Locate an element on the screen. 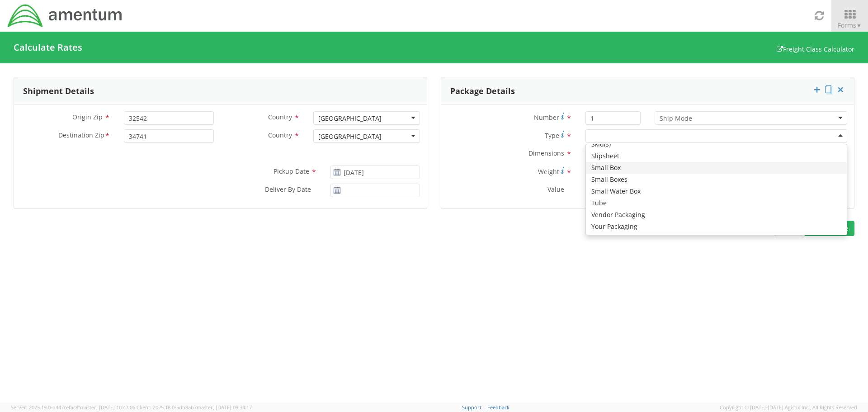 The width and height of the screenshot is (868, 412). span: Pickup Date is located at coordinates (291, 171).